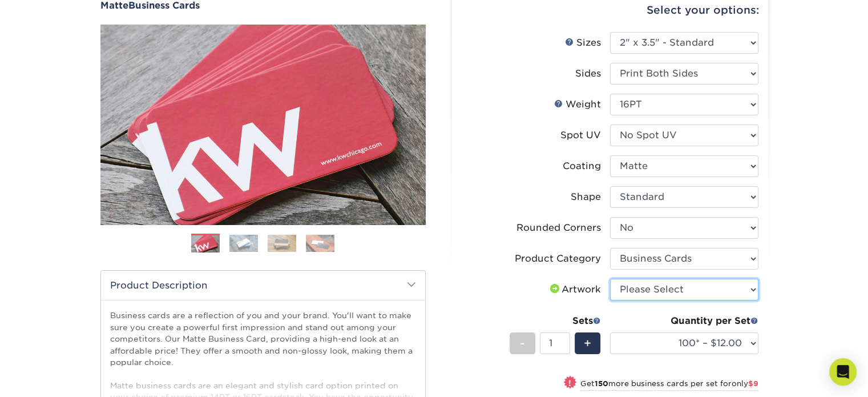 The width and height of the screenshot is (868, 397). What do you see at coordinates (669, 385) in the screenshot?
I see `small: Get more business cards per set for` at bounding box center [669, 385].